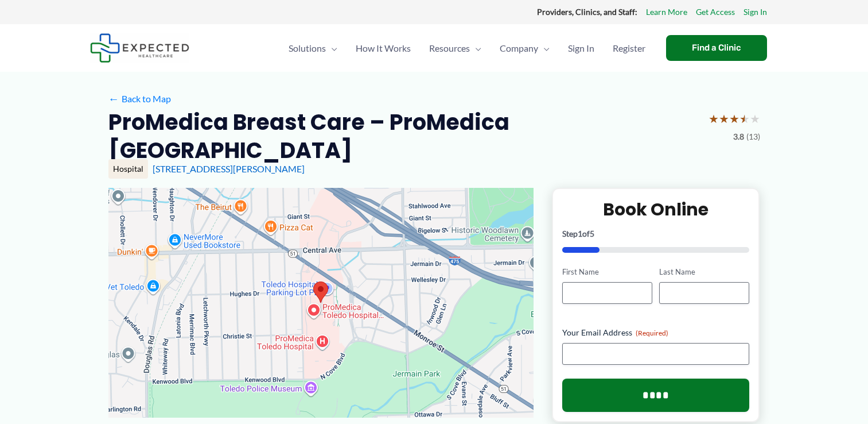 The image size is (868, 424). Describe the element at coordinates (704, 272) in the screenshot. I see `label: Last Name` at that location.